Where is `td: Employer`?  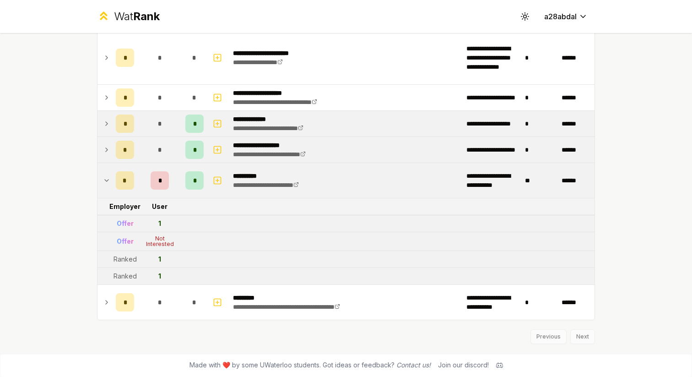 td: Employer is located at coordinates (125, 206).